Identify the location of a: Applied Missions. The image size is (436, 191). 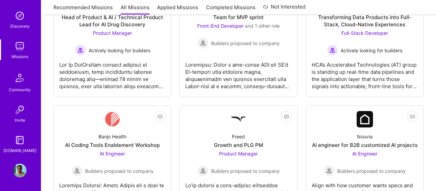
(178, 9).